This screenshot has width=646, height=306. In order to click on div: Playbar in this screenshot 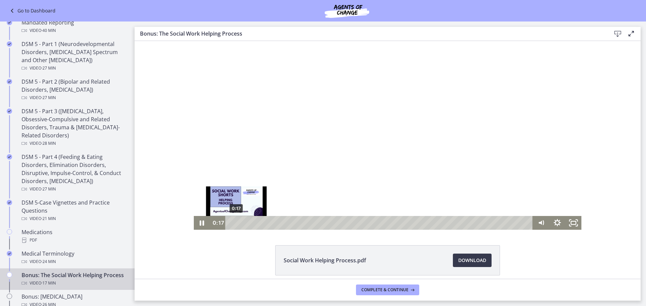, I will do `click(246, 182)`.